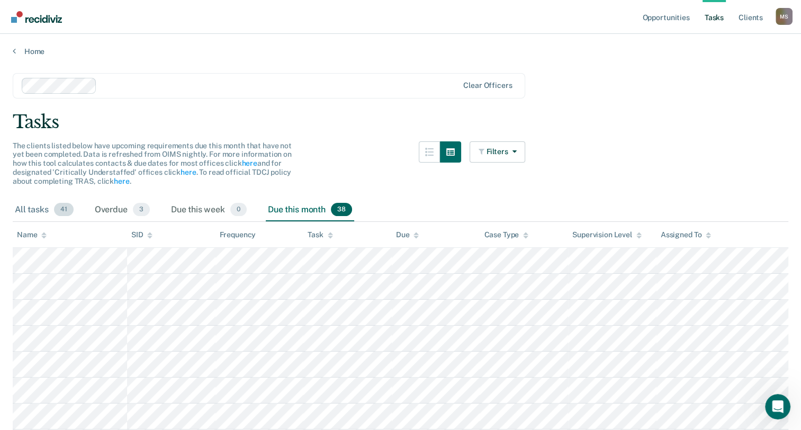 This screenshot has width=801, height=430. I want to click on span: 3, so click(141, 210).